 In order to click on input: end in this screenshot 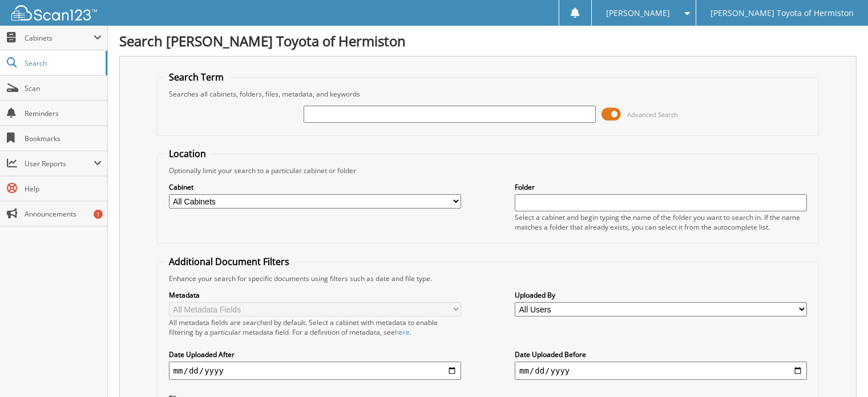, I will do `click(661, 371)`.